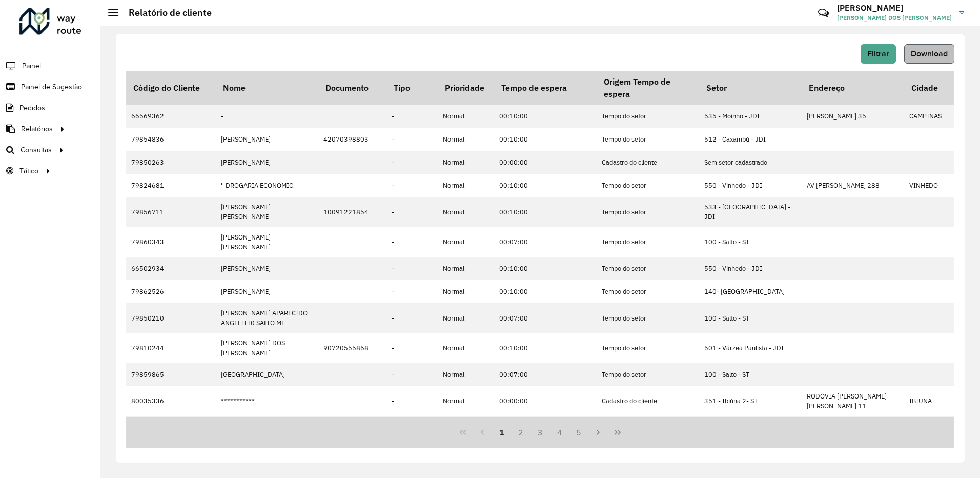  What do you see at coordinates (352, 348) in the screenshot?
I see `td: 90720555868` at bounding box center [352, 348].